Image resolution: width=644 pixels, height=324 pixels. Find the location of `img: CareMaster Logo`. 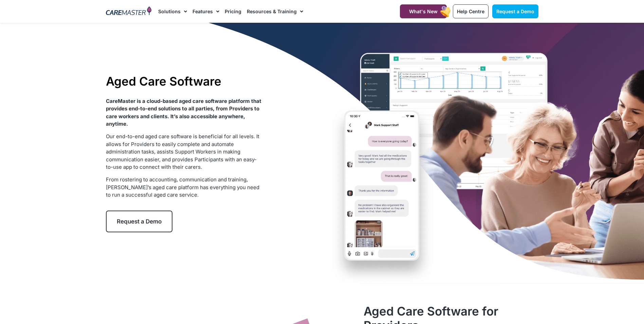

img: CareMaster Logo is located at coordinates (129, 12).